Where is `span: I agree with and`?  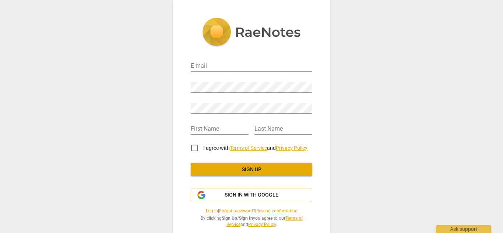
span: I agree with and is located at coordinates (255, 148).